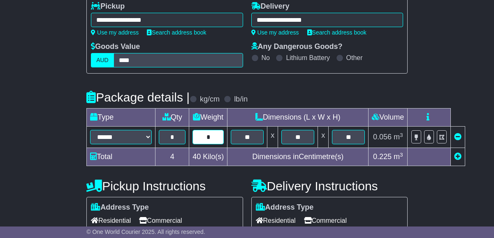 This screenshot has width=494, height=238. I want to click on td: Volume, so click(388, 118).